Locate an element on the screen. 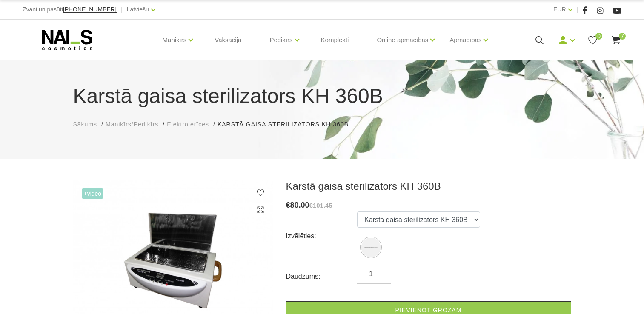 Image resolution: width=644 pixels, height=314 pixels. span: Sākums is located at coordinates (85, 124).